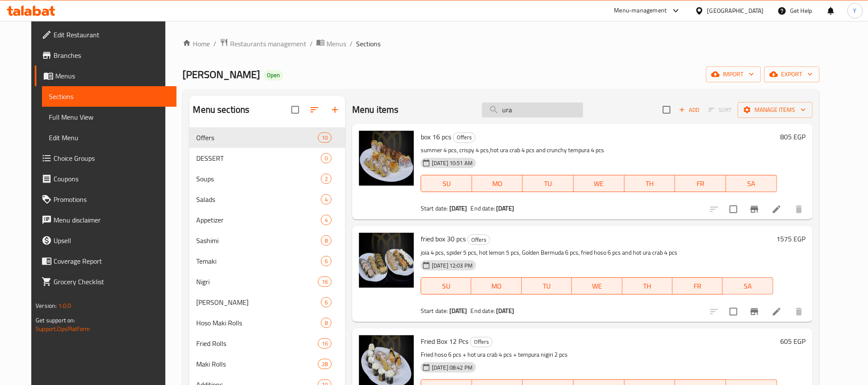 The height and width of the screenshot is (385, 868). I want to click on span: Coverage Report, so click(112, 261).